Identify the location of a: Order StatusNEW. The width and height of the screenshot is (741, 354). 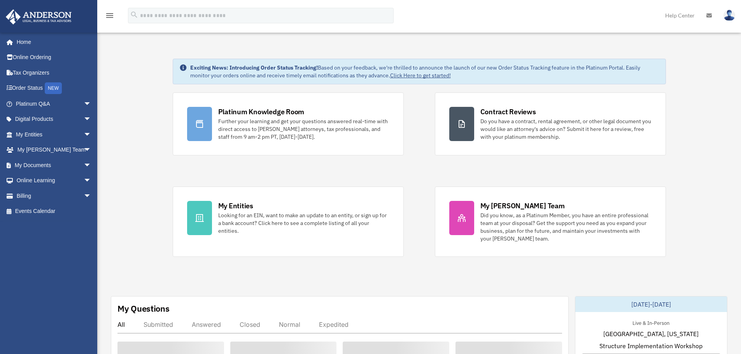
(54, 88).